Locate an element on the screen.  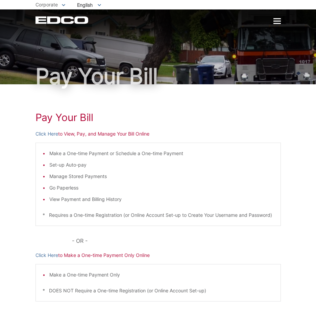
li: View Payment and Billing History is located at coordinates (161, 200).